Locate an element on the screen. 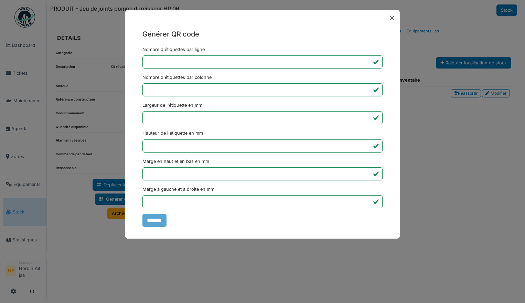 This screenshot has height=303, width=525. label: Nombre d'étiquettes par colonne is located at coordinates (177, 77).